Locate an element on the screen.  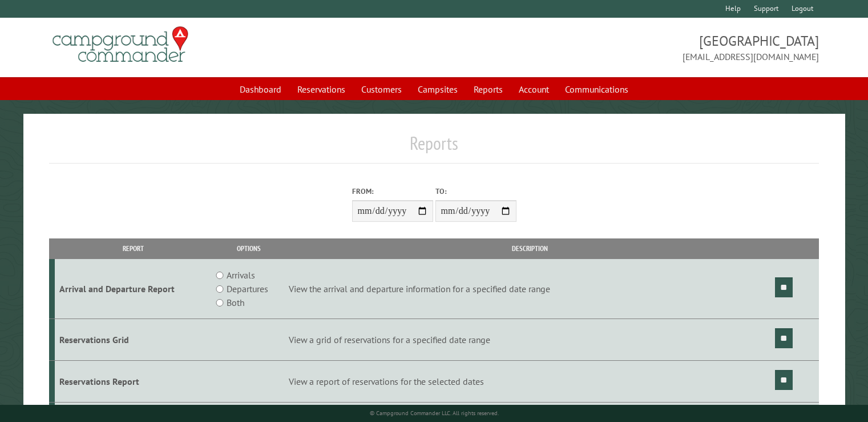
img: Campground Commander is located at coordinates (121, 45).